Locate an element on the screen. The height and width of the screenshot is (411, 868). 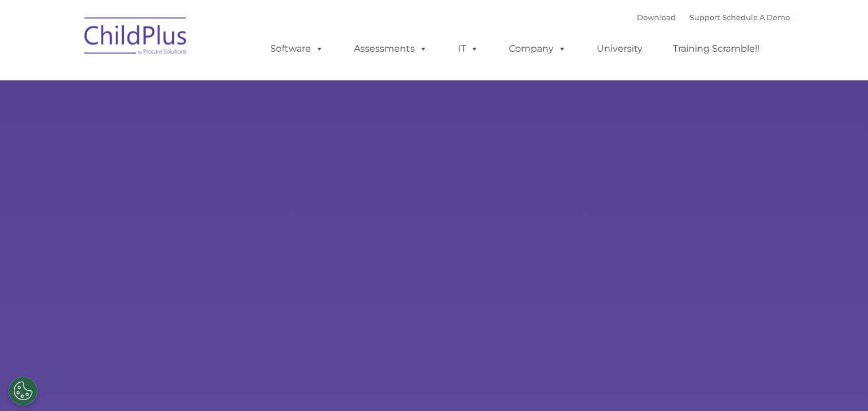
a: Training Scramble!! is located at coordinates (715, 49).